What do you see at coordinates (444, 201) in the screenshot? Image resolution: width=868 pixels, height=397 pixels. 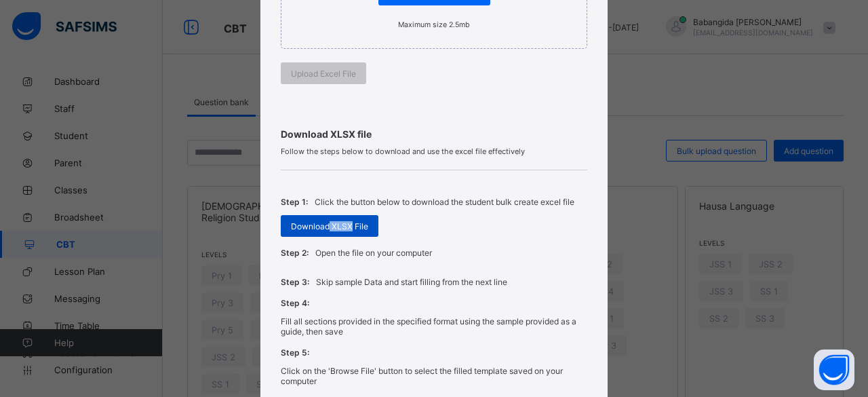 I see `p: Click the button below to download the student bulk create excel file` at bounding box center [444, 201].